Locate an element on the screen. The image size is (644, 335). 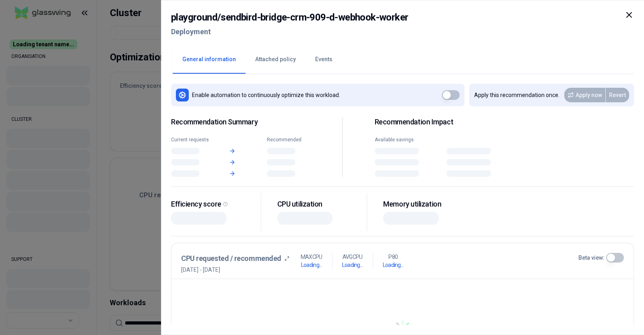
h2: playground / sendbird-bridge-crm-909-d-webhook-worker is located at coordinates (290, 17).